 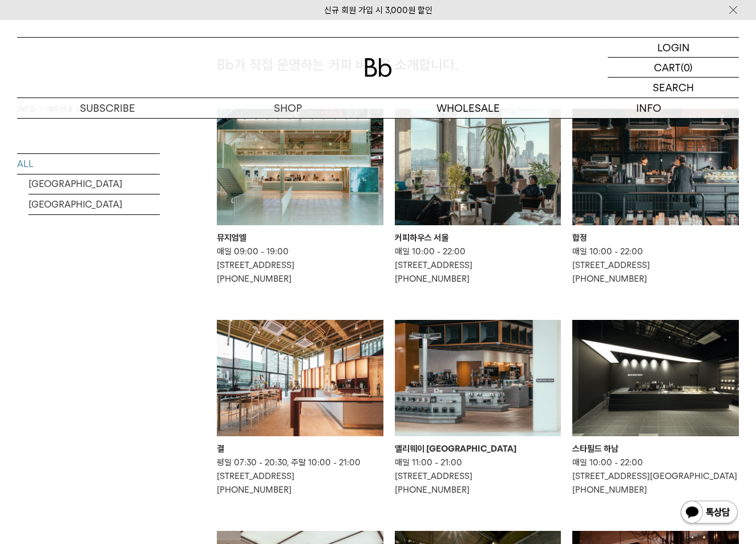 What do you see at coordinates (288, 108) in the screenshot?
I see `p: SHOP` at bounding box center [288, 108].